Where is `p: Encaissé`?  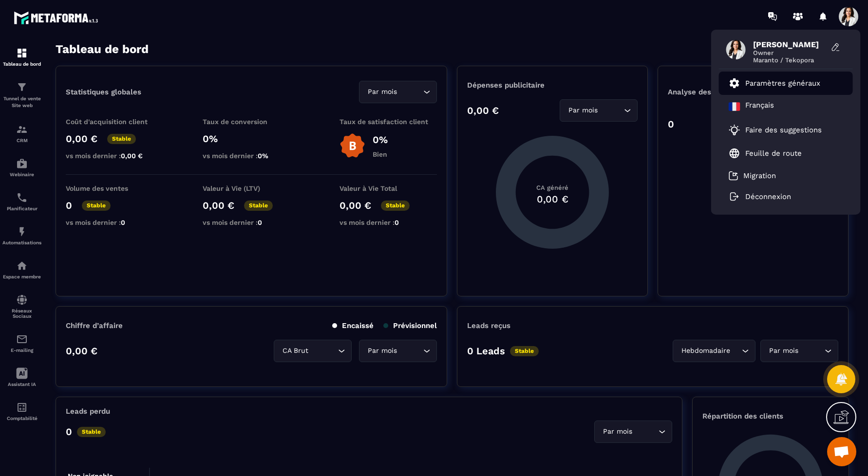
p: Encaissé is located at coordinates (352, 326).